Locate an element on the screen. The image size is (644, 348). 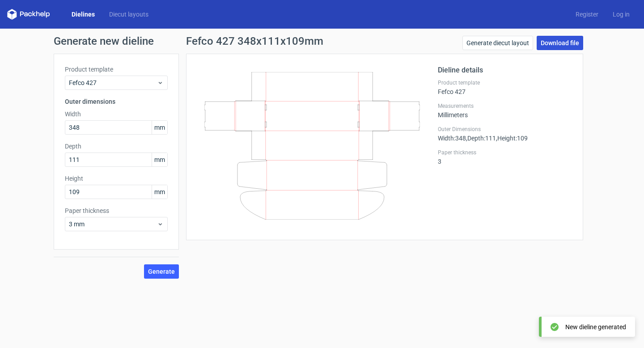
h1: Fefco 427 348x111x109mm is located at coordinates (255, 41).